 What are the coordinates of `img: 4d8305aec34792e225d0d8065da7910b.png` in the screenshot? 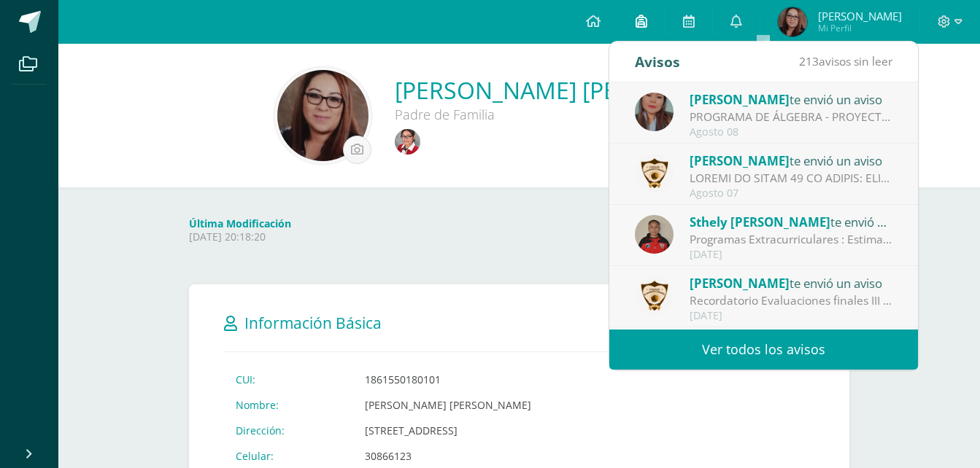 It's located at (323, 115).